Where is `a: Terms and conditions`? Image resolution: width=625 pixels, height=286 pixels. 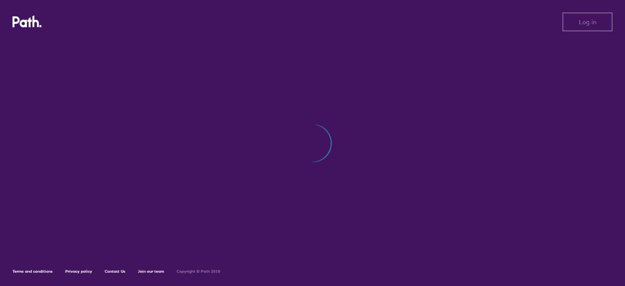 a: Terms and conditions is located at coordinates (32, 271).